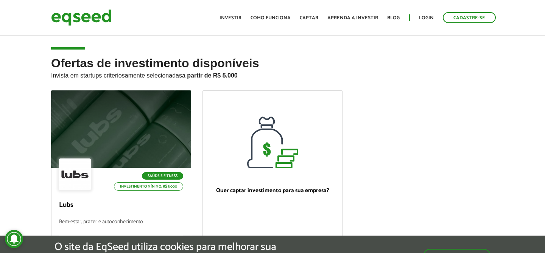  What do you see at coordinates (148, 187) in the screenshot?
I see `p: Investimento mínimo: R$ 5.000` at bounding box center [148, 187].